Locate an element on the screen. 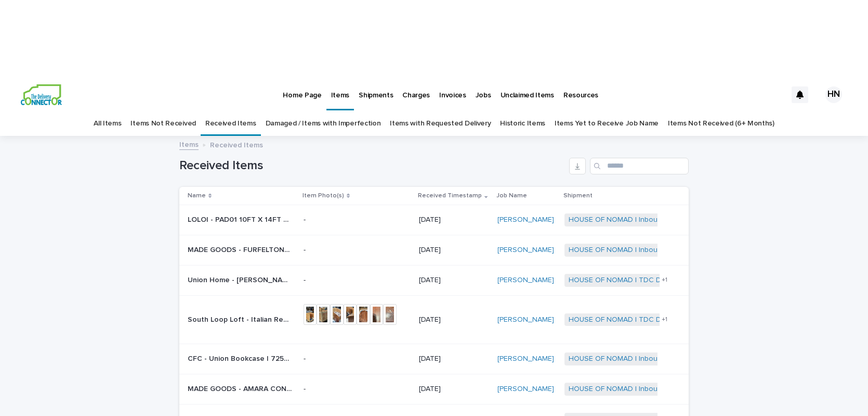 The image size is (868, 416). p: Job Name is located at coordinates (511, 196).